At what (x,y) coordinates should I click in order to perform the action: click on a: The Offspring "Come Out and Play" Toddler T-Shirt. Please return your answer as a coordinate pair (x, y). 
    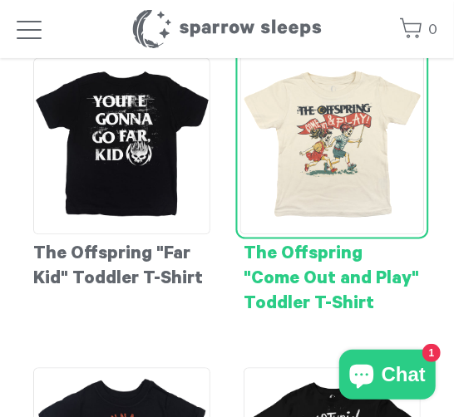
    Looking at the image, I should click on (332, 188).